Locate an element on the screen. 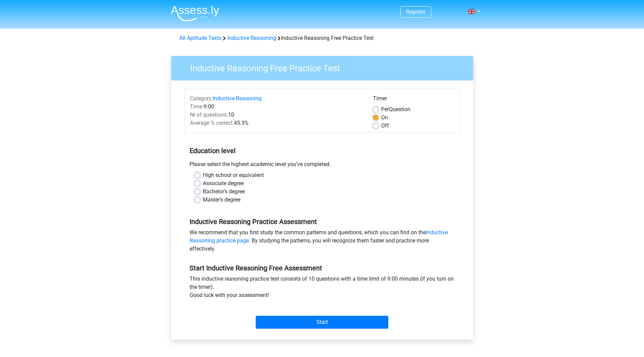 Image resolution: width=644 pixels, height=357 pixels. h5: Education level is located at coordinates (322, 151).